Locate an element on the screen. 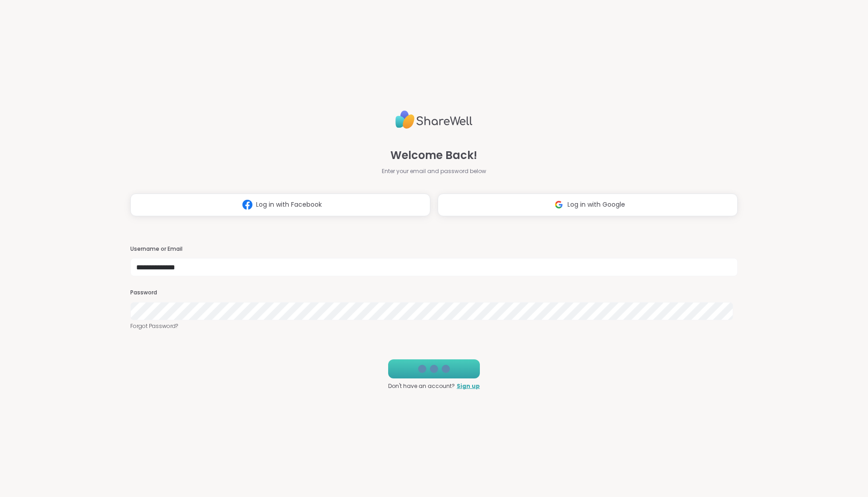 The image size is (868, 497). span: Welcome Back! is located at coordinates (434, 156).